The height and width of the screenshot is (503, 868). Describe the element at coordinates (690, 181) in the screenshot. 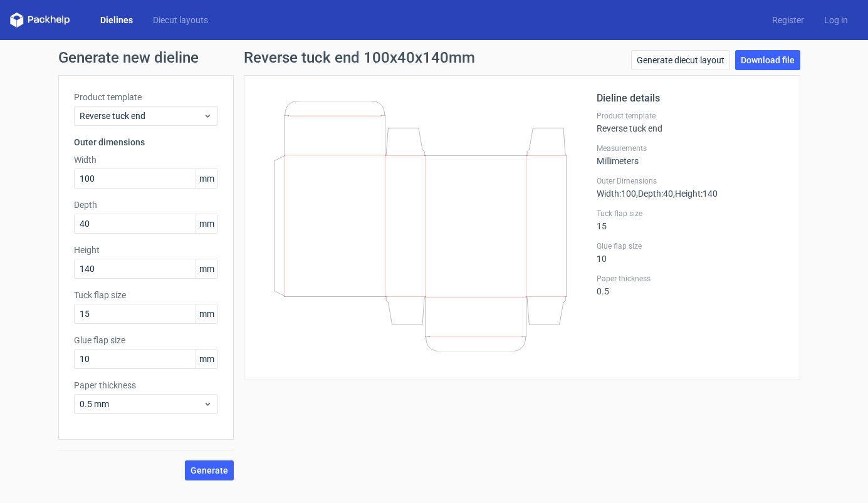

I see `label: Outer Dimensions` at that location.